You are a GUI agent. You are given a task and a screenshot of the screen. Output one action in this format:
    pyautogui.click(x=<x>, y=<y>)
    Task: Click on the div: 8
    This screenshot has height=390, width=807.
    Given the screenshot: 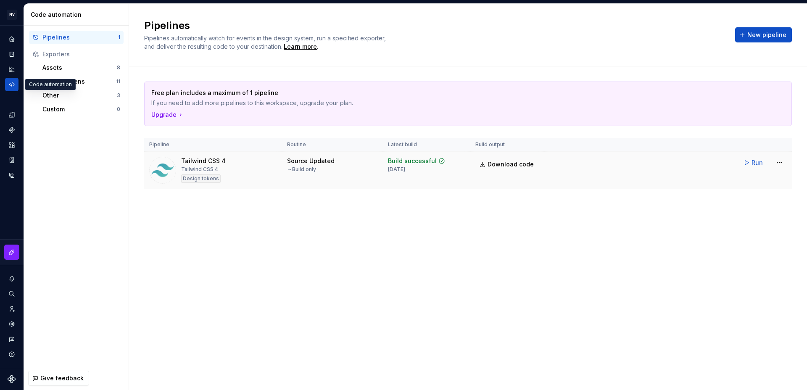 What is the action you would take?
    pyautogui.click(x=118, y=68)
    